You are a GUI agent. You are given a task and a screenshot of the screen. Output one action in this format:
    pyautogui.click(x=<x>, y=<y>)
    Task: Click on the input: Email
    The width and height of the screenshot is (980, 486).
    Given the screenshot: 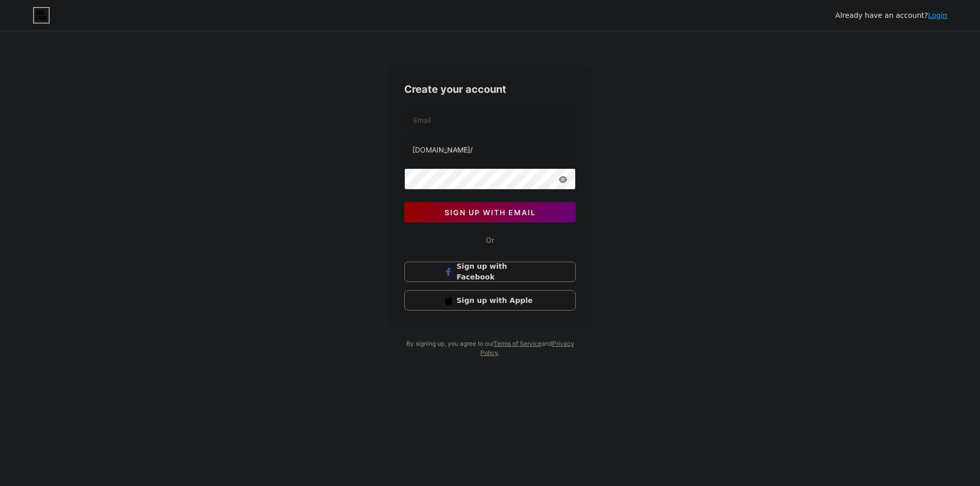 What is the action you would take?
    pyautogui.click(x=490, y=120)
    